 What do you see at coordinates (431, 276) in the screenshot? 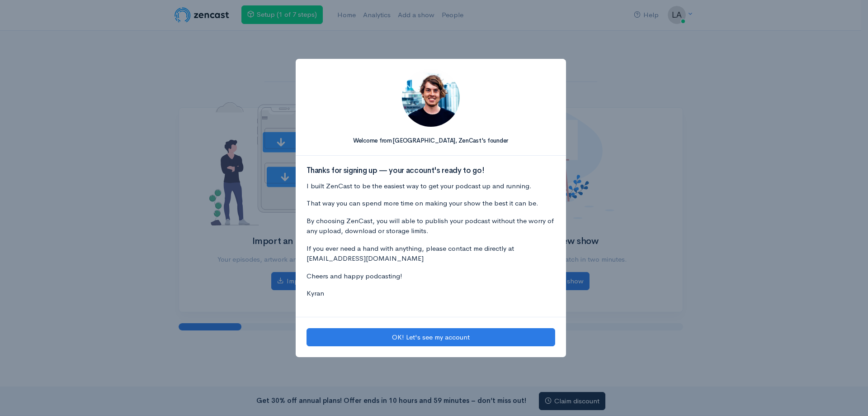
I see `p: Cheers and happy podcasting!` at bounding box center [431, 276].